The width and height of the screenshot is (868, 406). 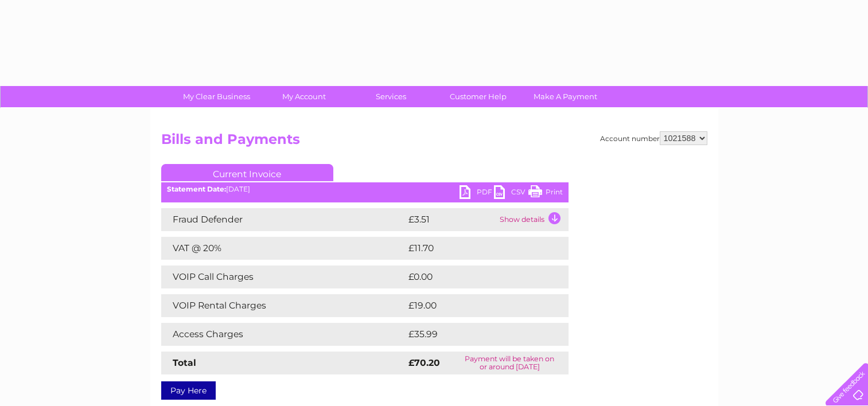 What do you see at coordinates (478, 96) in the screenshot?
I see `a: Customer Help` at bounding box center [478, 96].